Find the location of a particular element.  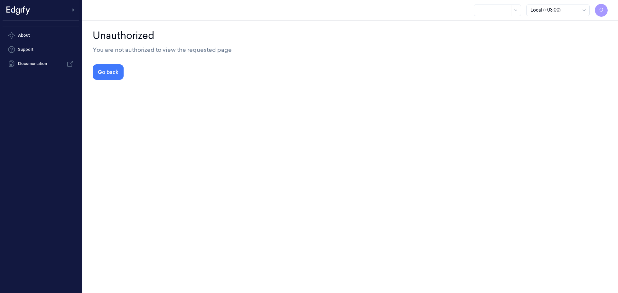

button: About is located at coordinates (41, 35).